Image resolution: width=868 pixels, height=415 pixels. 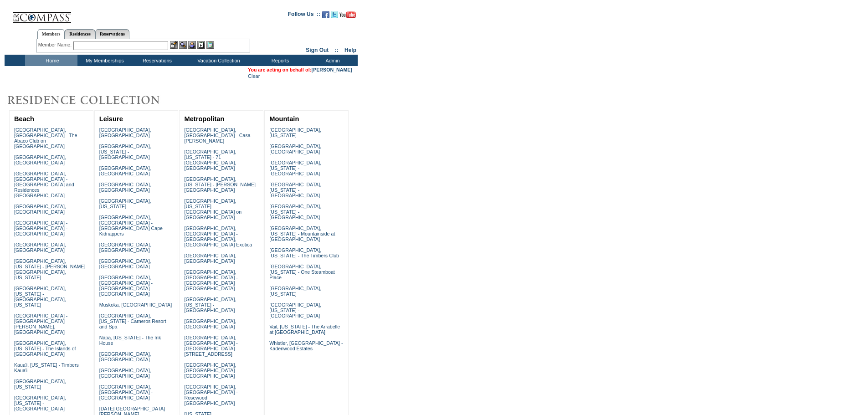 What do you see at coordinates (80, 34) in the screenshot?
I see `a: Residences` at bounding box center [80, 34].